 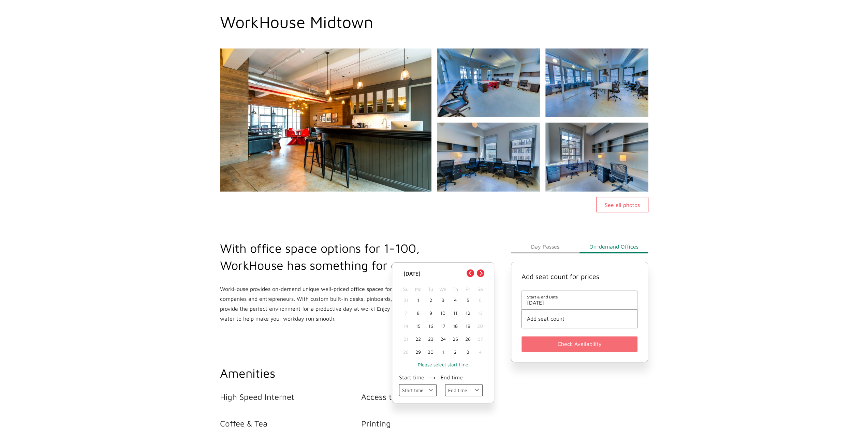 What do you see at coordinates (455, 326) in the screenshot?
I see `div: Choose Thursday, September 18th, 2025` at bounding box center [455, 326].